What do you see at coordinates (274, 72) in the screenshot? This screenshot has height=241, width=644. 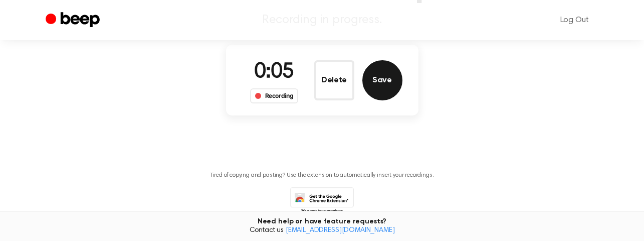 I see `span: 0:05` at bounding box center [274, 72].